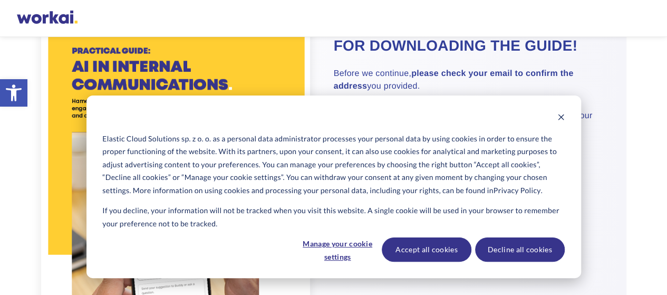 This screenshot has height=295, width=667. I want to click on p: Elastic Cloud Solutions sp. z o. o. as a personal data administrator processes your personal data..., so click(333, 165).